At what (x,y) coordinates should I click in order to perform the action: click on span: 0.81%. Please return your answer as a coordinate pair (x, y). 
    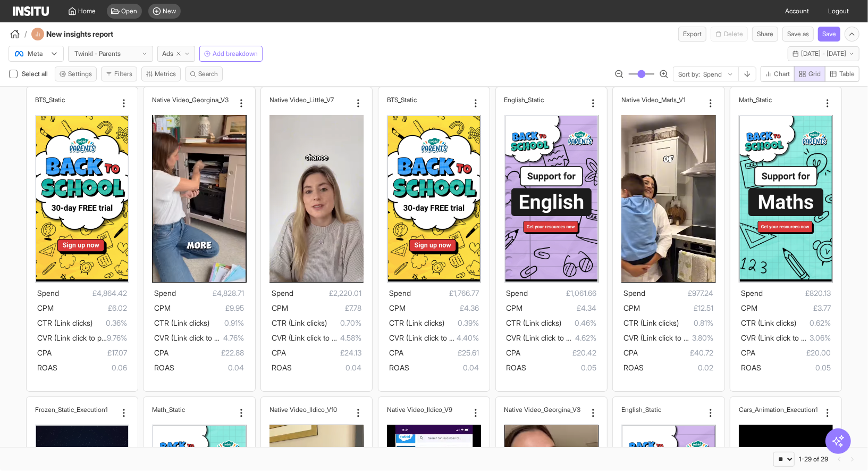
    Looking at the image, I should click on (696, 323).